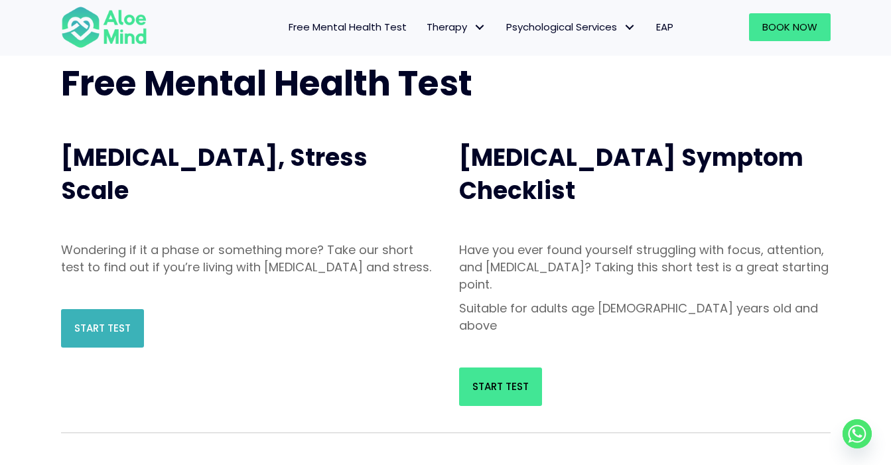  I want to click on p: Wondering if it a phase or something more? Take our short test to find out if you’re living with ..., so click(247, 259).